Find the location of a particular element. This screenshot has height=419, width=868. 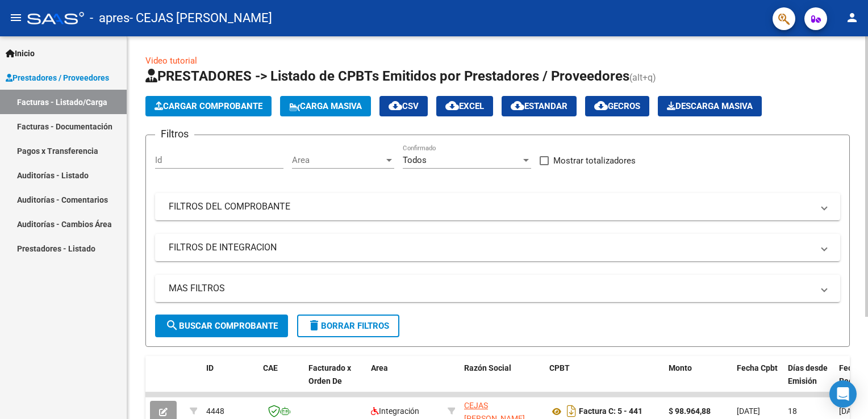

button: Cargar Comprobante is located at coordinates (208, 106).